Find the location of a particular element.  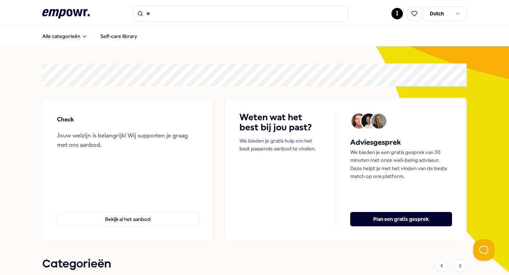

div: Jouw welzijn is belangrijk! Wij supporten je graag met ons aanbod. is located at coordinates (128, 140).